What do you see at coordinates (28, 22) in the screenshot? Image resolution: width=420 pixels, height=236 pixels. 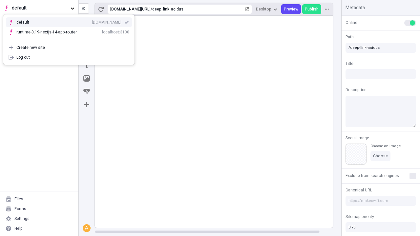 I see `div: default` at bounding box center [28, 22].